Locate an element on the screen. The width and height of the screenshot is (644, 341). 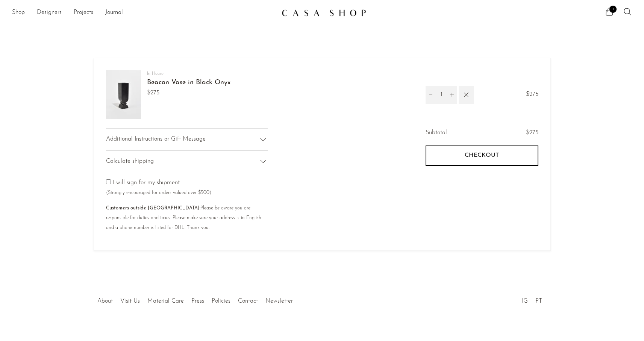
a: About is located at coordinates (105, 301).